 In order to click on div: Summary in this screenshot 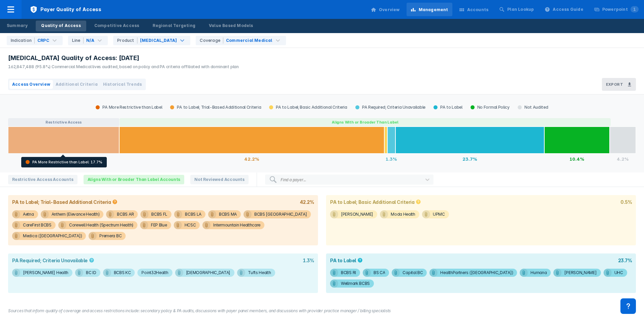, I will do `click(17, 26)`.